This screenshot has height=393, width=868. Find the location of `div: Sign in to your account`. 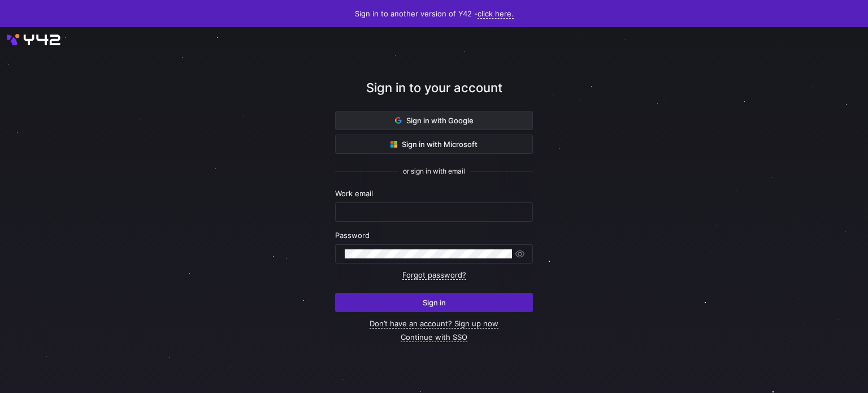

div: Sign in to your account is located at coordinates (434, 94).